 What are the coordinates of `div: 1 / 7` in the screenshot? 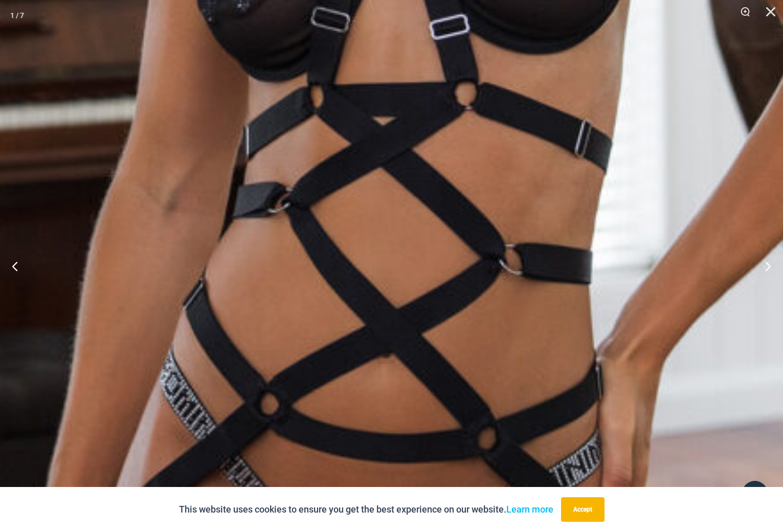 It's located at (17, 15).